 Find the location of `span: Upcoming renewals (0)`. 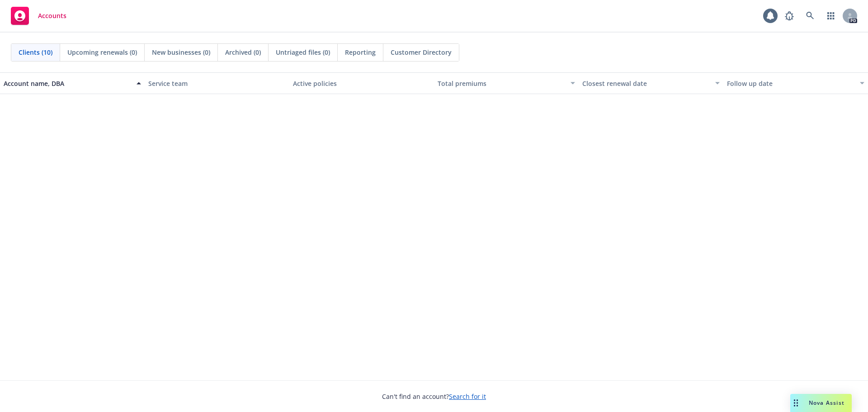

span: Upcoming renewals (0) is located at coordinates (102, 52).